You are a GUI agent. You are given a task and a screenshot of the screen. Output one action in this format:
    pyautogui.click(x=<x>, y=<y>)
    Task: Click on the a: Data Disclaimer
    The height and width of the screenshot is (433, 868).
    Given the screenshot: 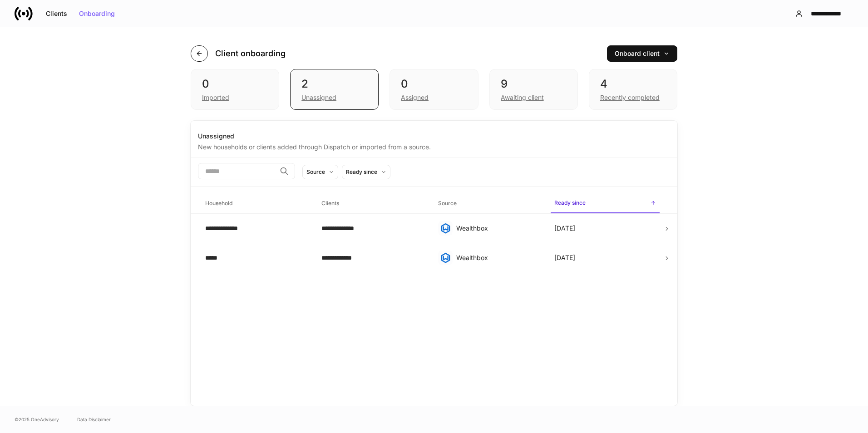 What is the action you would take?
    pyautogui.click(x=94, y=419)
    